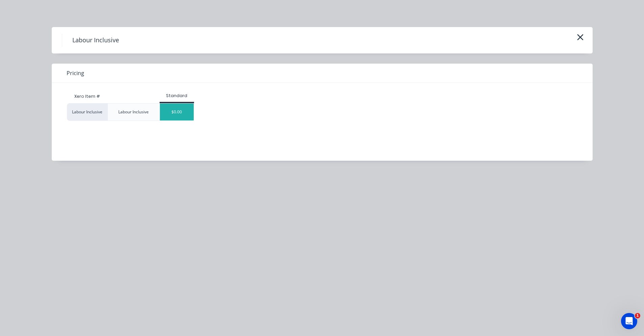 This screenshot has width=644, height=336. What do you see at coordinates (87, 97) in the screenshot?
I see `div: Xero Item #` at bounding box center [87, 97].